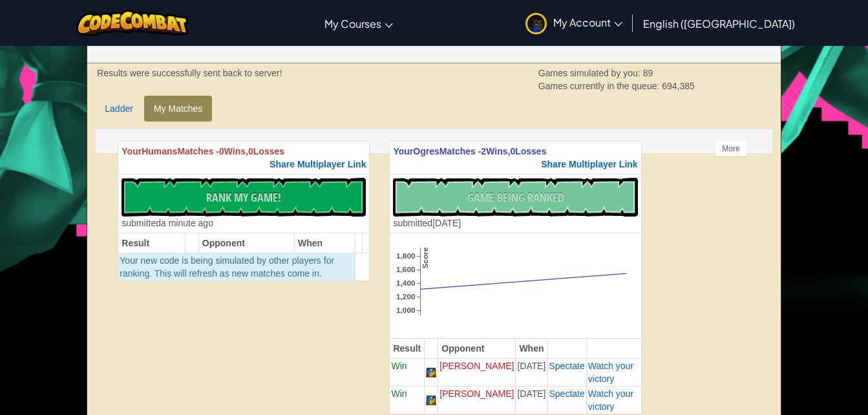  What do you see at coordinates (648, 73) in the screenshot?
I see `span: 89` at bounding box center [648, 73].